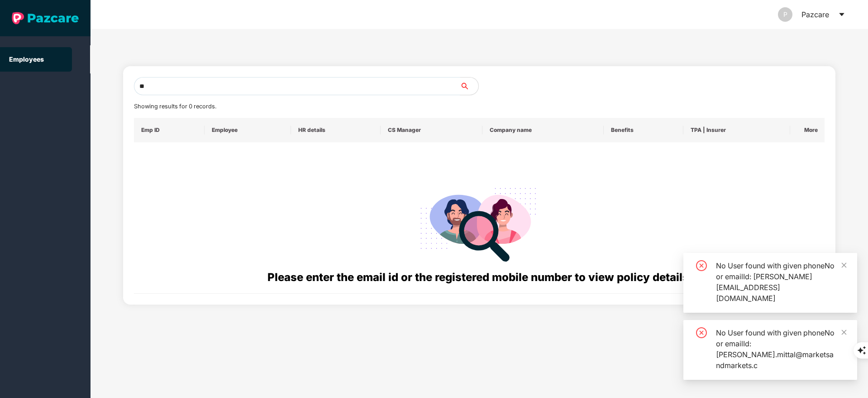 The width and height of the screenshot is (868, 398). Describe the element at coordinates (785, 15) in the screenshot. I see `span: P` at that location.